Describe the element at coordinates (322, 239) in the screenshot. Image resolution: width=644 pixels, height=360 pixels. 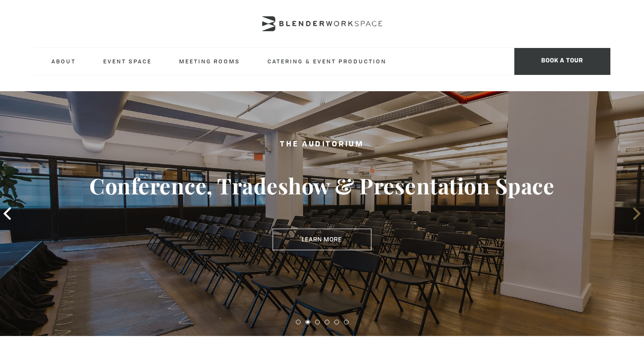
I see `a: Learn More` at that location.